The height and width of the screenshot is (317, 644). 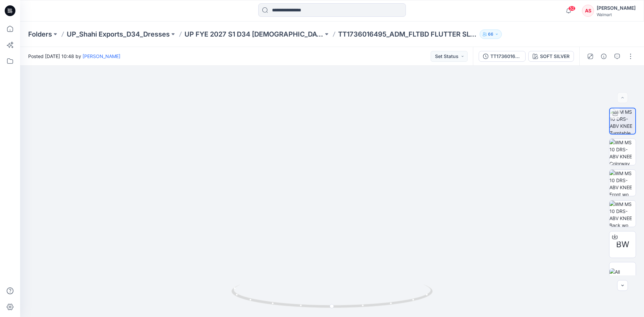 I want to click on span: BW, so click(x=623, y=245).